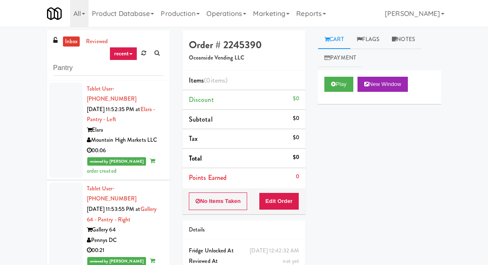  What do you see at coordinates (298, 177) in the screenshot?
I see `div: 0` at bounding box center [298, 177].